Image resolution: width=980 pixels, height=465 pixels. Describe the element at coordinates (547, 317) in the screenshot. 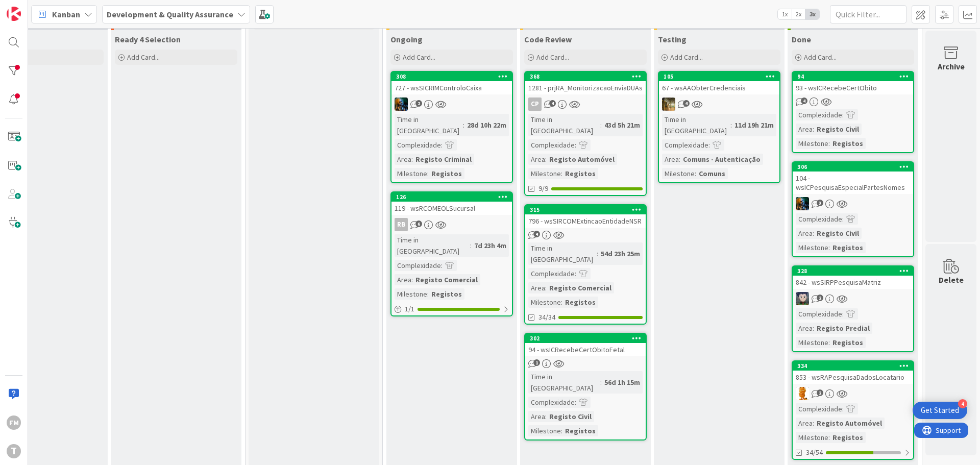

I see `span: 34/34` at that location.